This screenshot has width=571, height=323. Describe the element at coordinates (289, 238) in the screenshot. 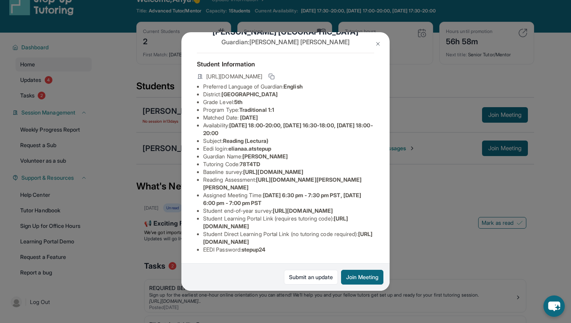

I see `li: Student Direct Learning Portal Link (no tutoring code required) :` at that location.